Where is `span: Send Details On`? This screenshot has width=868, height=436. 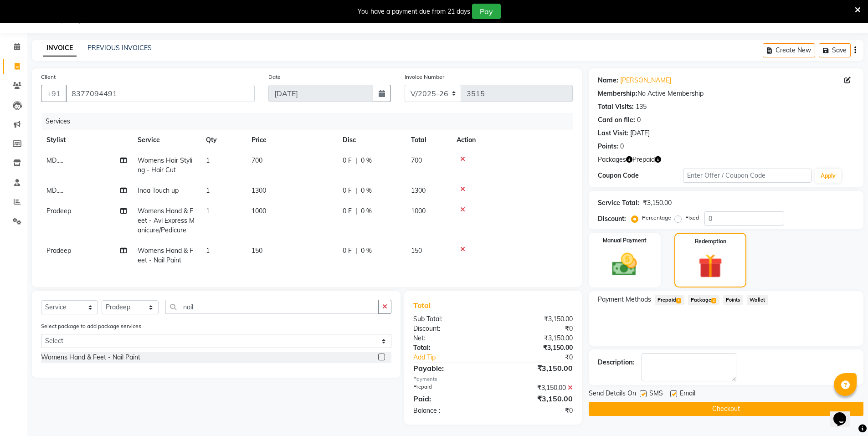
span: Send Details On is located at coordinates (612, 394).